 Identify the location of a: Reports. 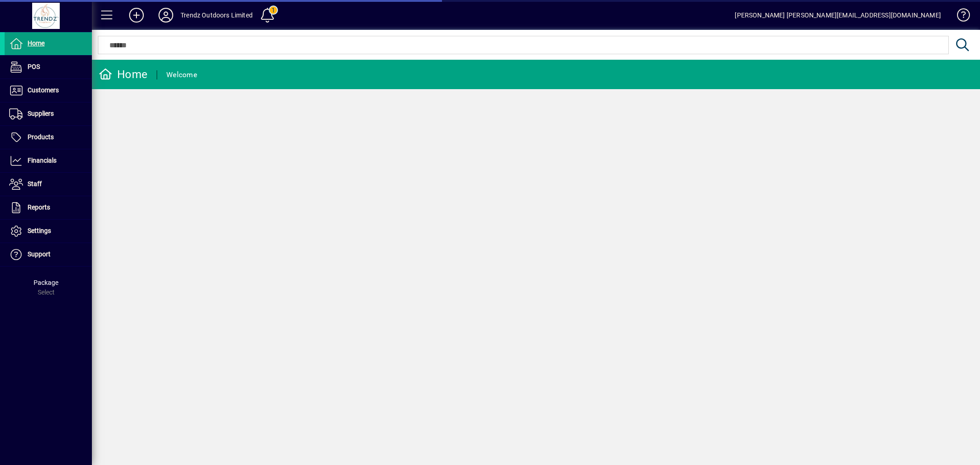
(48, 207).